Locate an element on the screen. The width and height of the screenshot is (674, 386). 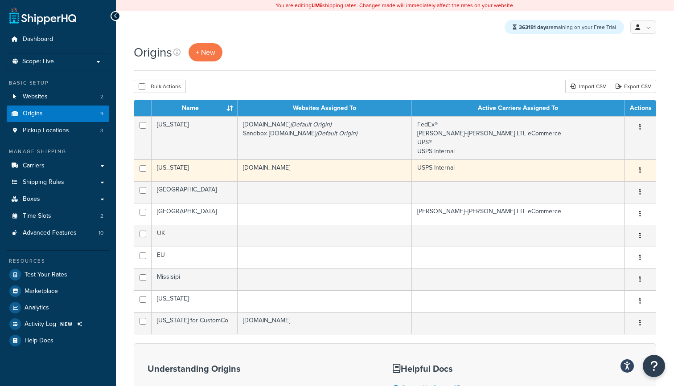
a: Activity Log NEW is located at coordinates (58, 324).